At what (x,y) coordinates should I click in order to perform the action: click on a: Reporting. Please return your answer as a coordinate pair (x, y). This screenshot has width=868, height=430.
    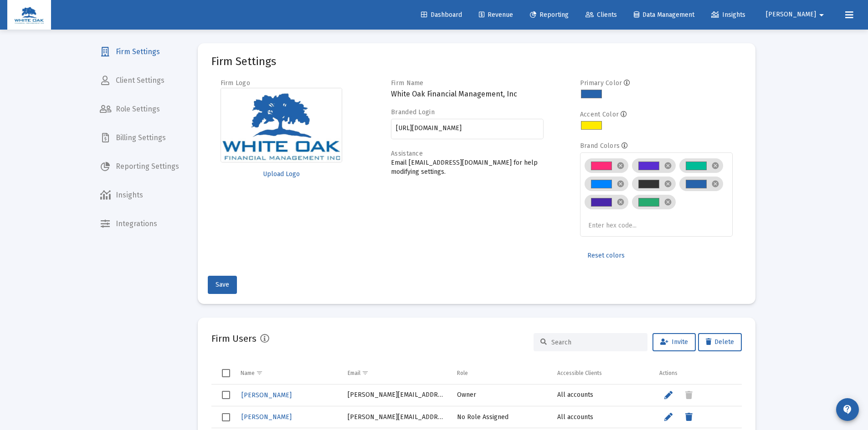
    Looking at the image, I should click on (549, 15).